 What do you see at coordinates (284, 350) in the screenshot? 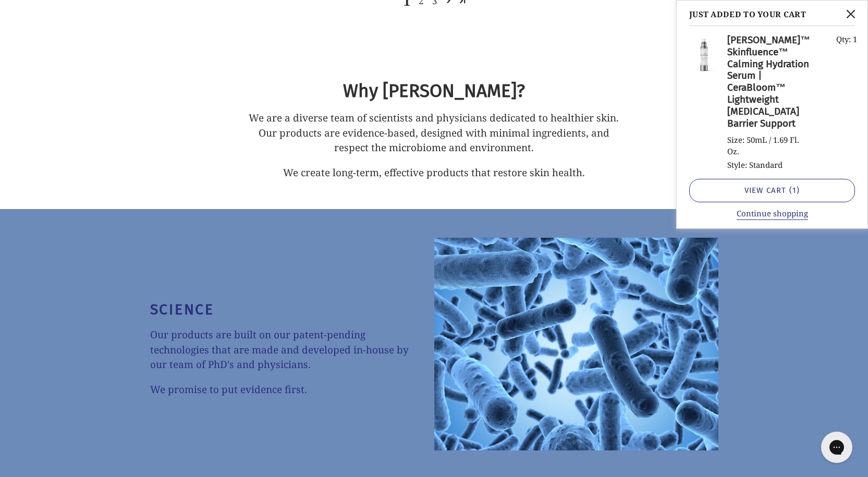
I see `p: Our products are built on our patent-pending technologies that are made and developed in-house by...` at bounding box center [284, 350].